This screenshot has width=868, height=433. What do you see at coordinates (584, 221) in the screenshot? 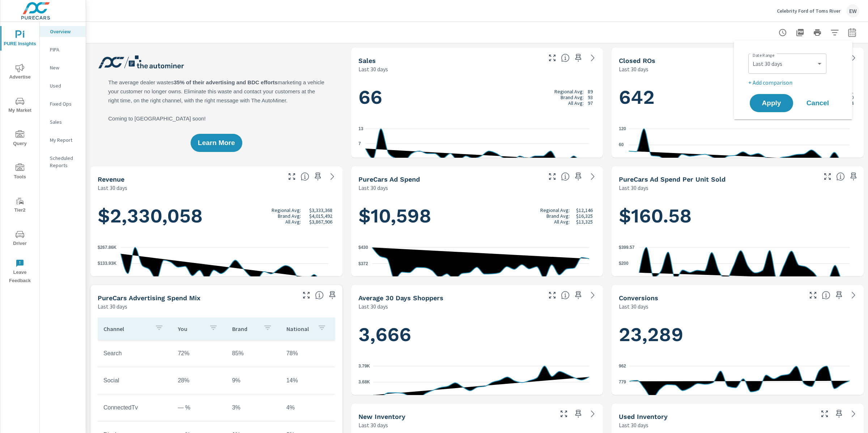
I see `p: $13,325` at bounding box center [584, 221].